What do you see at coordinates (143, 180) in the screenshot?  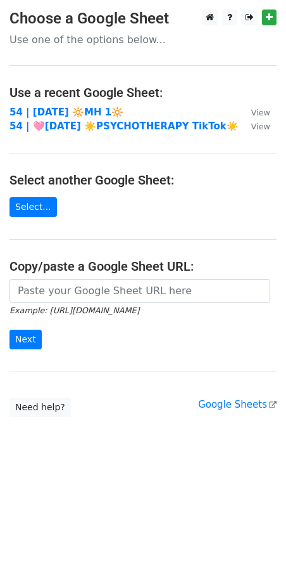 I see `h4: Select another Google Sheet:` at bounding box center [143, 180].